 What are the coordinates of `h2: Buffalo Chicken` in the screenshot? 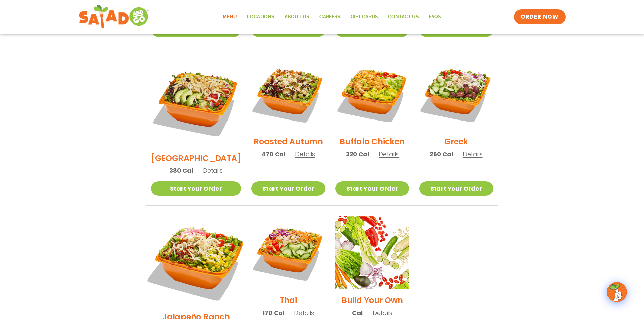 It's located at (372, 141).